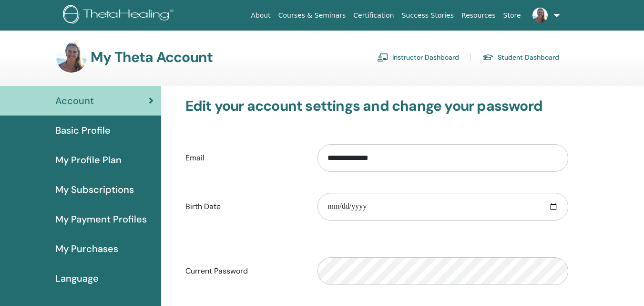  Describe the element at coordinates (377, 106) in the screenshot. I see `h3: Edit your account settings and change your password` at that location.